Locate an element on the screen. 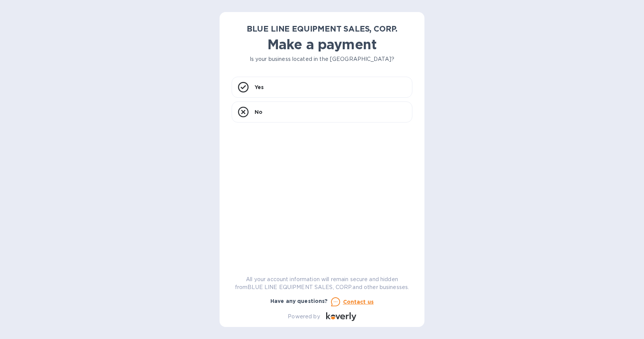 The width and height of the screenshot is (644, 339). b: Have any questions? is located at coordinates (299, 302).